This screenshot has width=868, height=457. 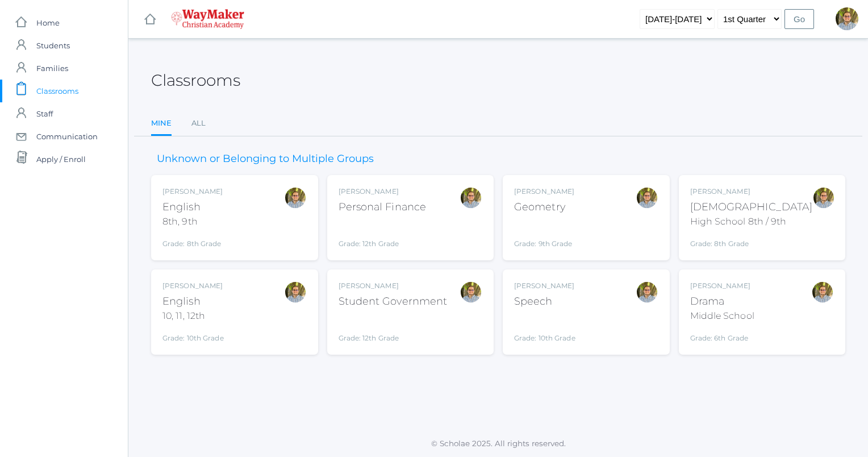 What do you see at coordinates (195, 80) in the screenshot?
I see `h2: Classrooms` at bounding box center [195, 80].